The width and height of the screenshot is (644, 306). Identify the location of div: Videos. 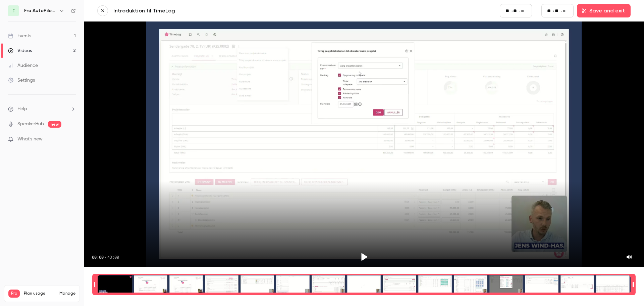
(20, 51).